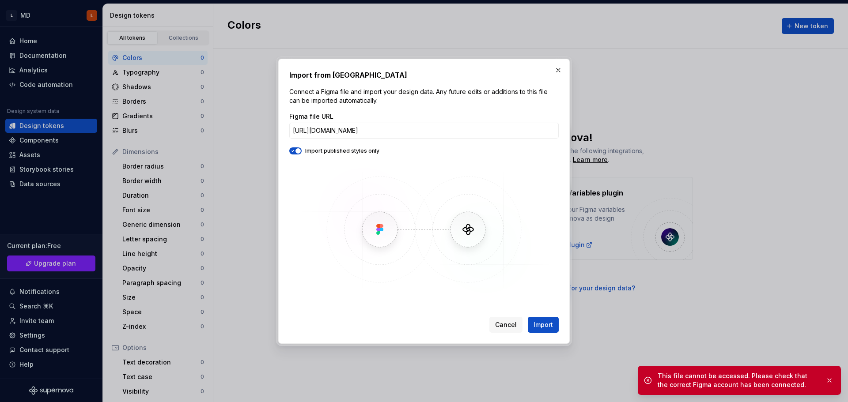 This screenshot has width=848, height=402. I want to click on div: This file cannot be accessed. Please check that the correct Figma account has been connected., so click(738, 381).